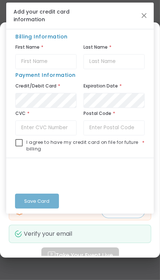 The width and height of the screenshot is (160, 280). I want to click on label: Postal Code, so click(97, 113).